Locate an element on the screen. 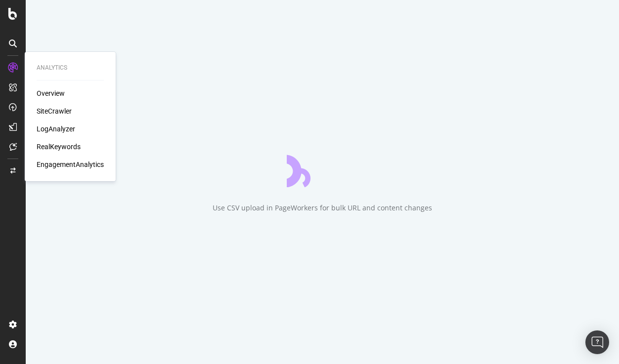  div: Use CSV upload in PageWorkers for bulk URL and content changes is located at coordinates (322, 208).